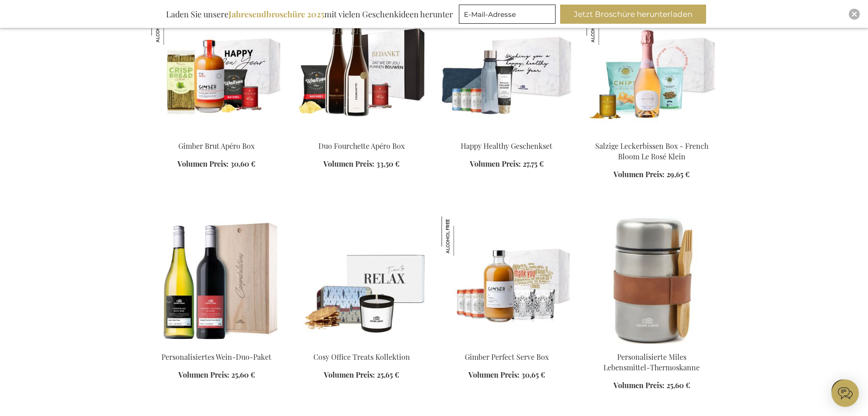 The width and height of the screenshot is (868, 416). I want to click on span: 25,65 €, so click(388, 374).